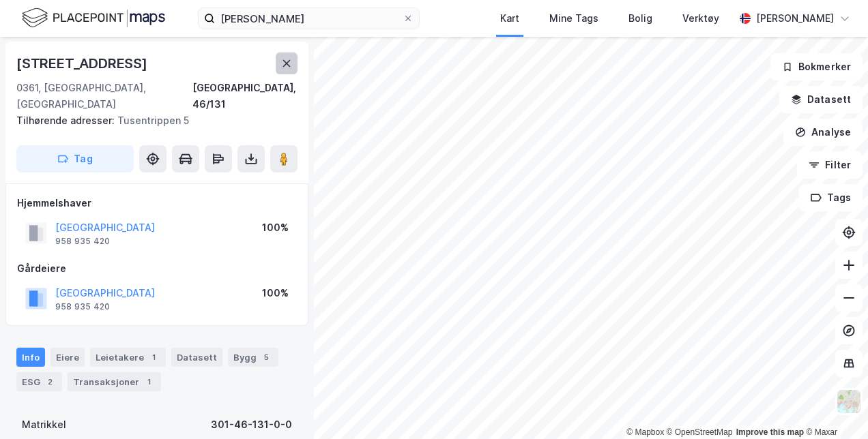  What do you see at coordinates (823, 132) in the screenshot?
I see `button: Analyse` at bounding box center [823, 132].